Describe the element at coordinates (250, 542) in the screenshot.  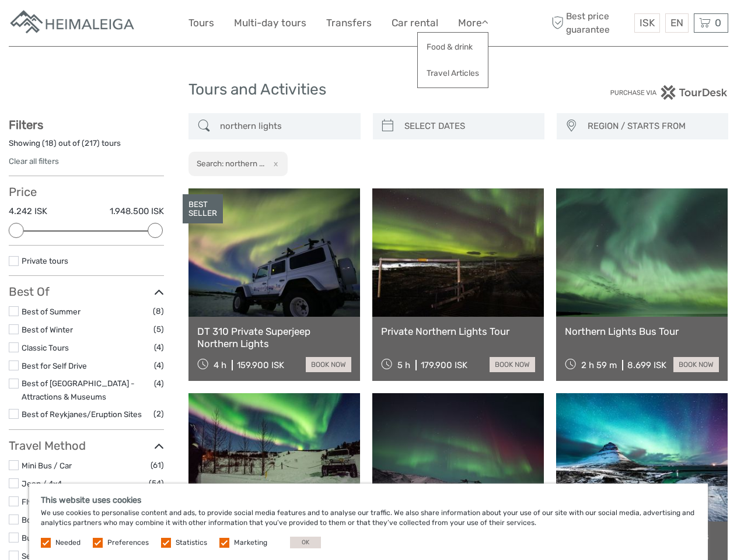
I see `label: Marketing` at that location.